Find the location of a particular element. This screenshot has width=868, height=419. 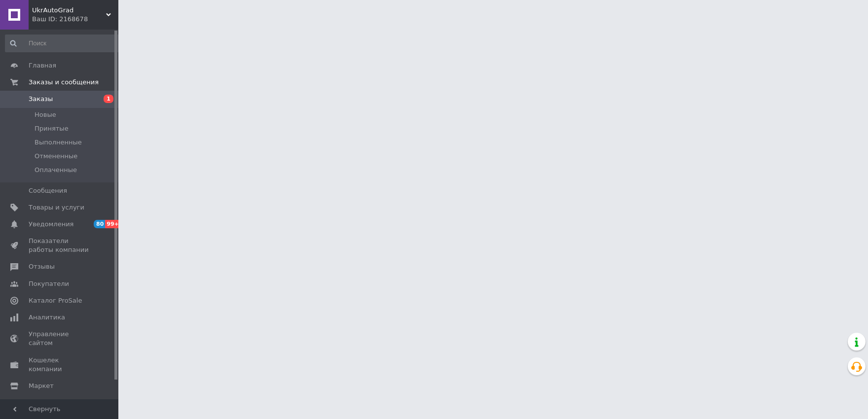

input: Поиск is located at coordinates (63, 43).